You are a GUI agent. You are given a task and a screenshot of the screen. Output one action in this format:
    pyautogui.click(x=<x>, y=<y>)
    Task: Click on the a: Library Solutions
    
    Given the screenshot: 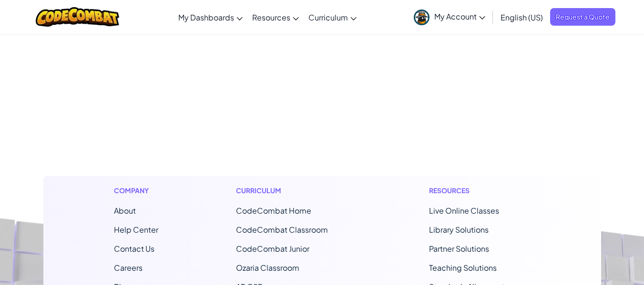 What is the action you would take?
    pyautogui.click(x=459, y=229)
    